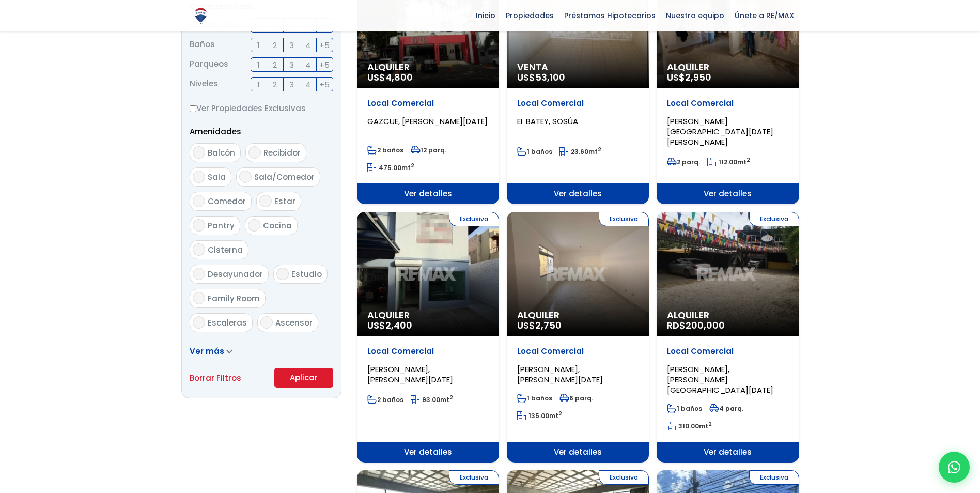 Image resolution: width=980 pixels, height=493 pixels. Describe the element at coordinates (278, 225) in the screenshot. I see `span: Cocina` at that location.